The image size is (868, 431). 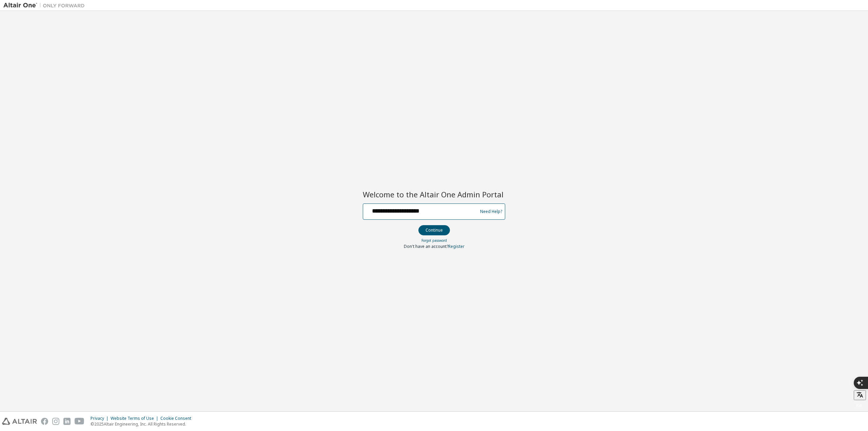 I want to click on img: facebook.svg, so click(x=45, y=421).